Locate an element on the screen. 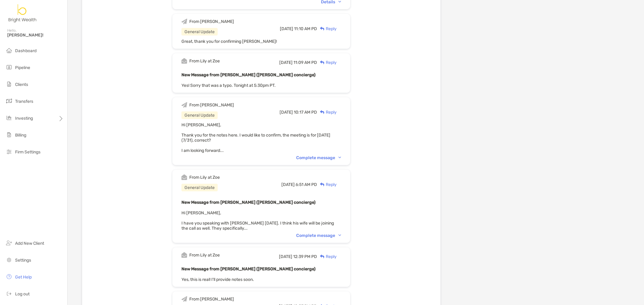  img: transfers icon is located at coordinates (9, 101).